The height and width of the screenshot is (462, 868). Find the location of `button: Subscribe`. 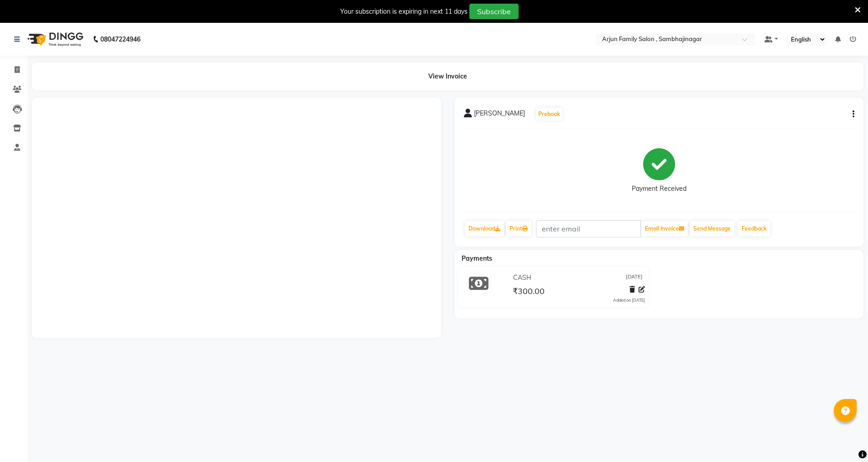

button: Subscribe is located at coordinates (494, 11).